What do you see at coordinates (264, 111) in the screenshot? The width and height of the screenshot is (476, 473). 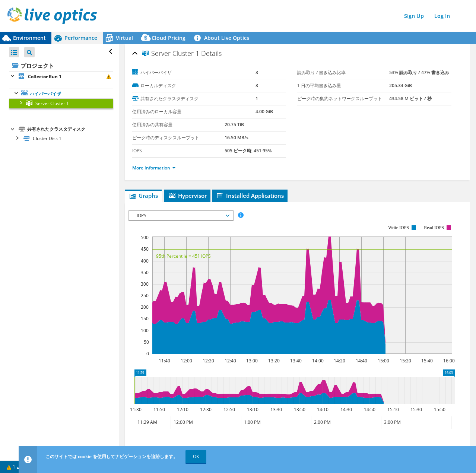 I see `b: 4.00 GiB` at bounding box center [264, 111].